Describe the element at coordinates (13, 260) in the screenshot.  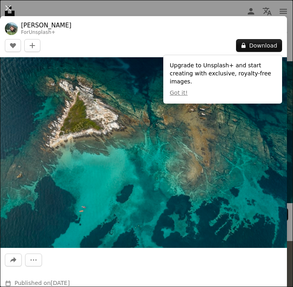
I see `button: Share this image` at that location.